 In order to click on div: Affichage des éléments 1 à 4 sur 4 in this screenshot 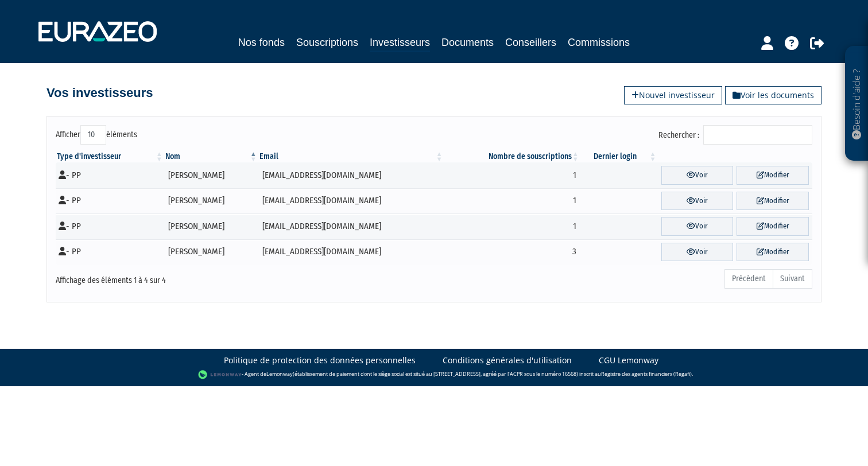, I will do `click(208, 277)`.